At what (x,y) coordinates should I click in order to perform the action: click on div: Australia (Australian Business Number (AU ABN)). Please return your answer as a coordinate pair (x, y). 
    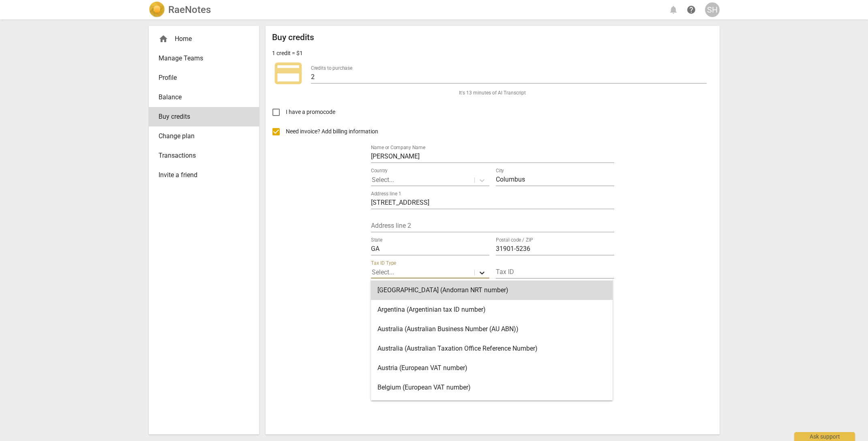
    Looking at the image, I should click on (492, 329).